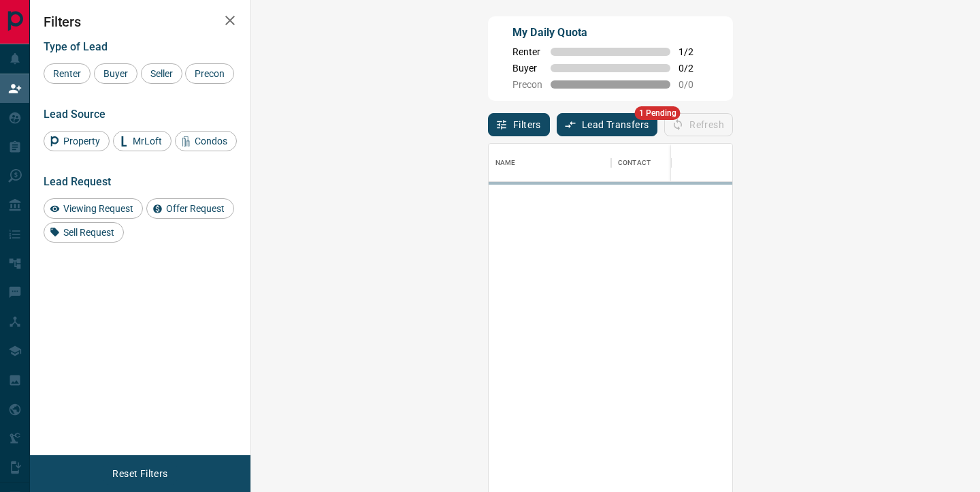  I want to click on span: MrLoft, so click(147, 141).